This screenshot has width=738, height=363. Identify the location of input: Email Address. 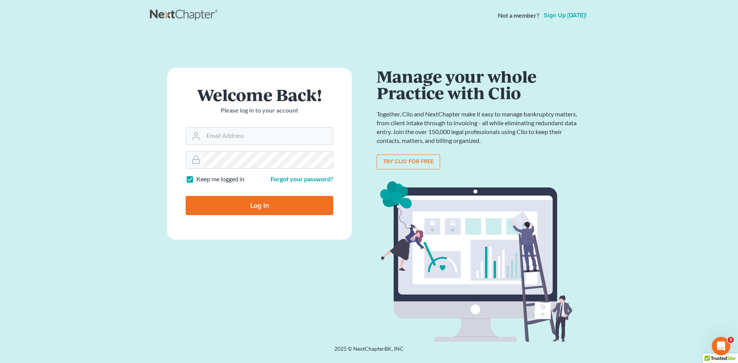
(268, 136).